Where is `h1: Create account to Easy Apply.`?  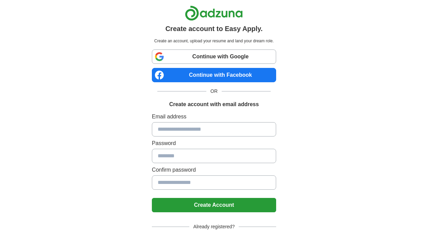
h1: Create account to Easy Apply. is located at coordinates (214, 29).